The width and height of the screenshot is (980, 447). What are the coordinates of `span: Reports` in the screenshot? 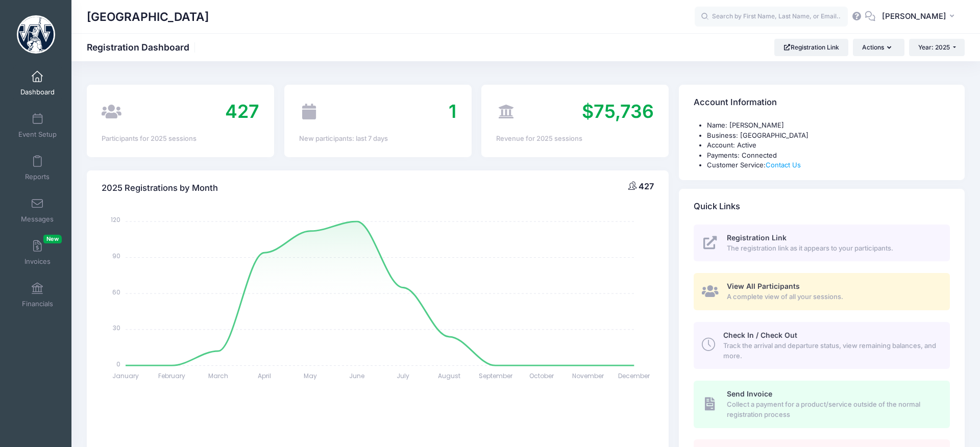 It's located at (37, 176).